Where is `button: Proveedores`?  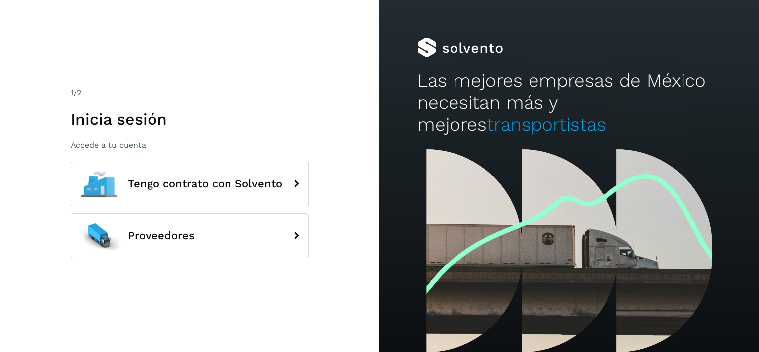 button: Proveedores is located at coordinates (190, 235).